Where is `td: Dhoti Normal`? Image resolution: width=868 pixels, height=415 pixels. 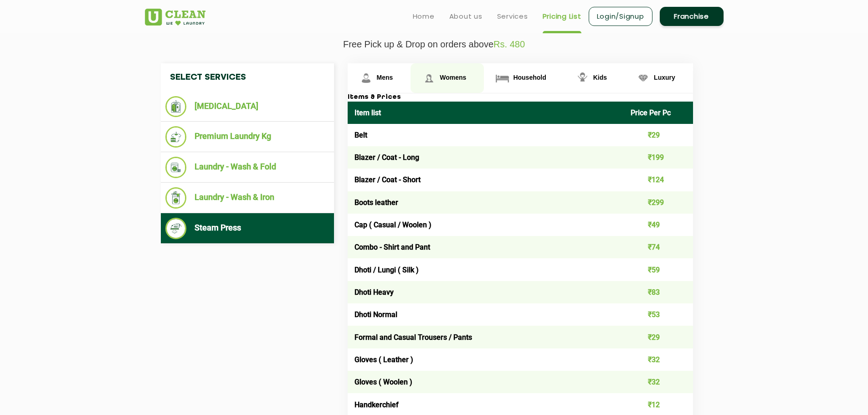 td: Dhoti Normal is located at coordinates (486, 314).